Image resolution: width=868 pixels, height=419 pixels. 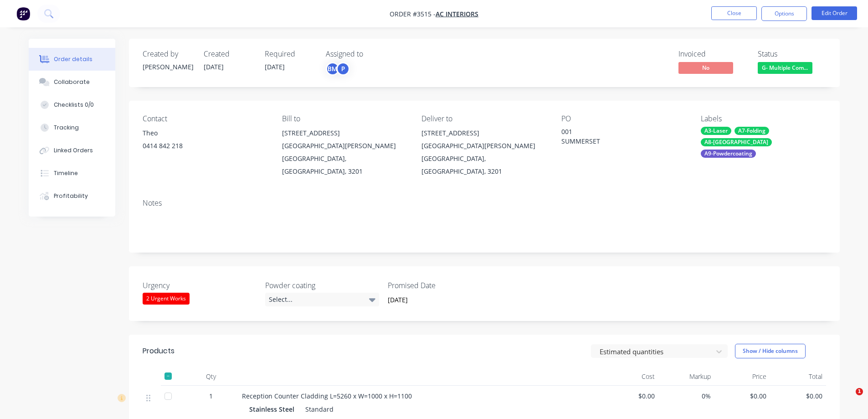 What do you see at coordinates (168, 54) in the screenshot?
I see `div: Created by` at bounding box center [168, 54].